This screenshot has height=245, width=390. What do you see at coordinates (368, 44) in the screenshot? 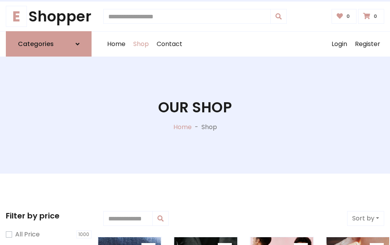
I see `a: Register` at bounding box center [368, 44].